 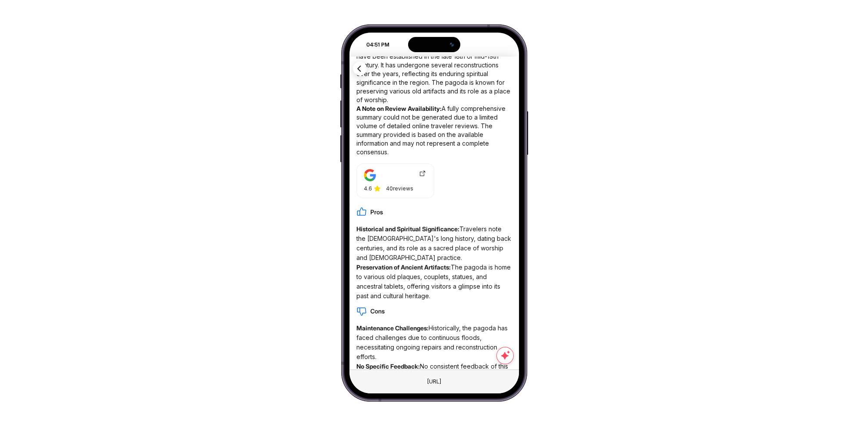 What do you see at coordinates (434, 311) in the screenshot?
I see `div: cons` at bounding box center [434, 311].